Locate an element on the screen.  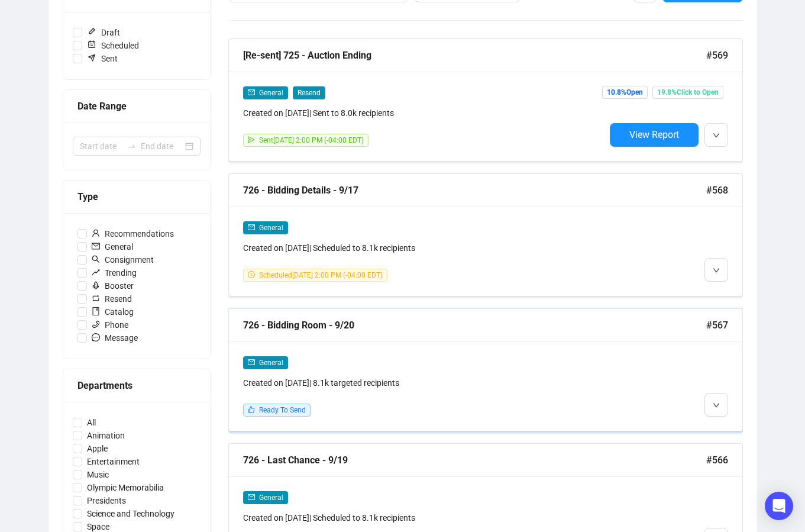
div: Open Intercom Messenger is located at coordinates (780, 506).